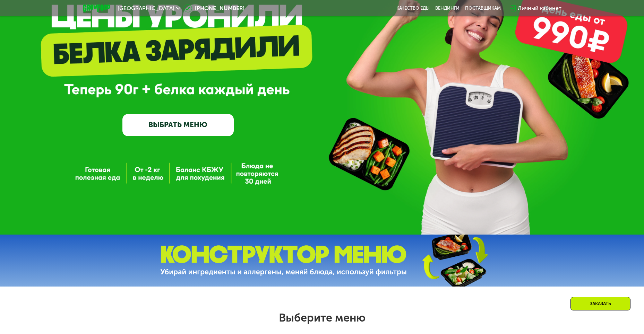 The height and width of the screenshot is (334, 644). What do you see at coordinates (600, 303) in the screenshot?
I see `div: Заказать` at bounding box center [600, 303].